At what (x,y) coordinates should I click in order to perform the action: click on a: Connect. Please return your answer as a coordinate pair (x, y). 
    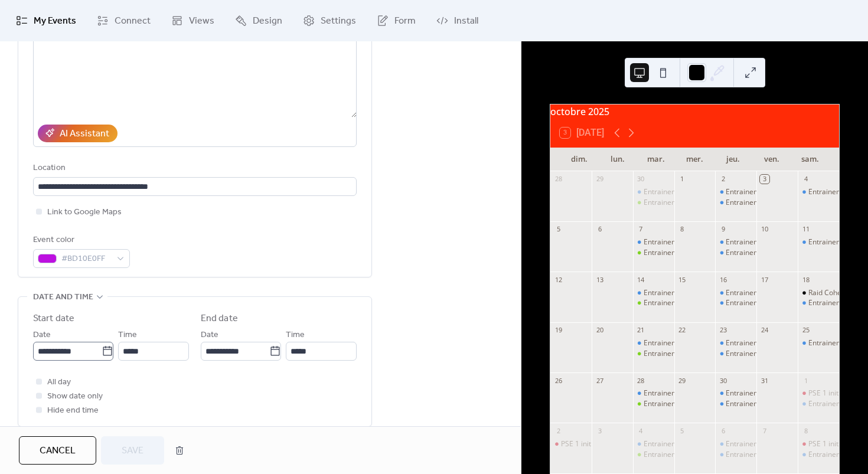
    Looking at the image, I should click on (123, 21).